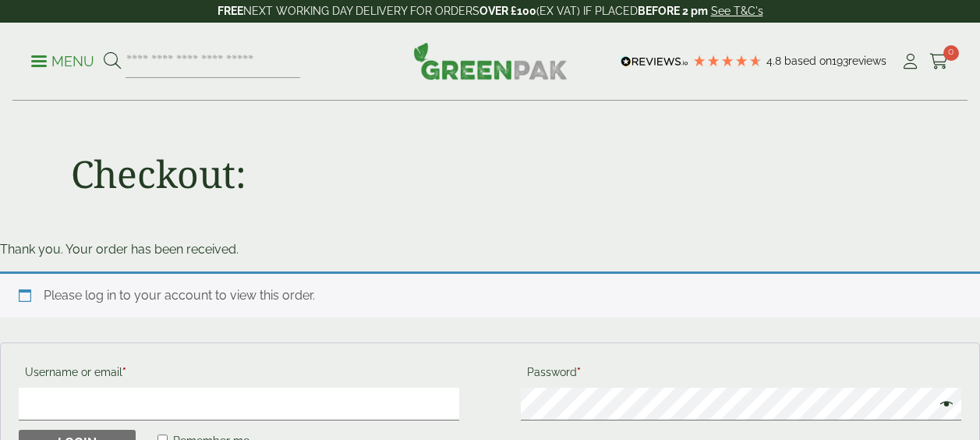  I want to click on a: See T&C's, so click(737, 11).